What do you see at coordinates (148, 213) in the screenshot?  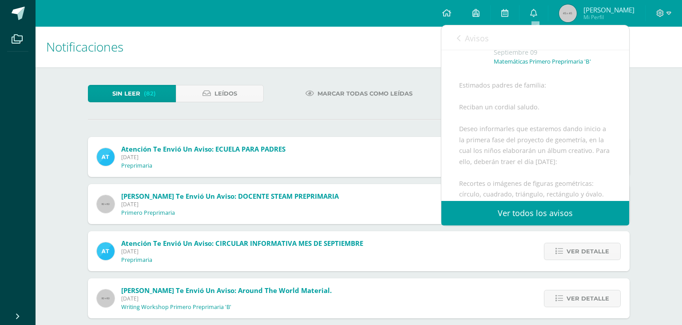 I see `p: Primero Preprimaria` at bounding box center [148, 213].